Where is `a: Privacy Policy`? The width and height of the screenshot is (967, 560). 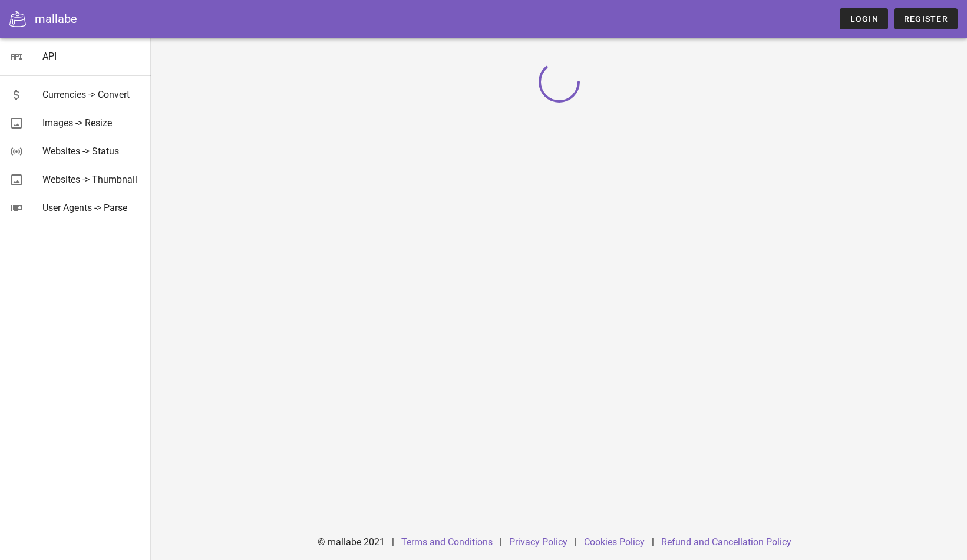
a: Privacy Policy is located at coordinates (538, 542).